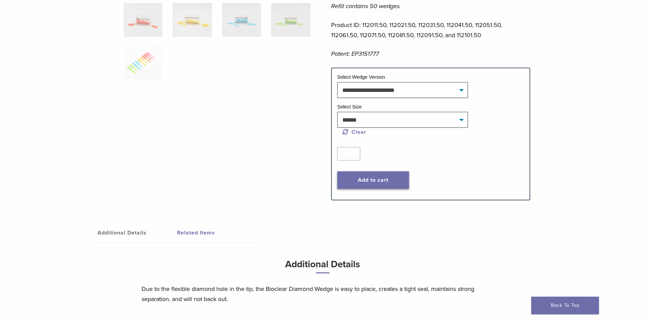  I want to click on img: Diamond Wedge and Long Diamond Wedge - Image 9, so click(143, 20).